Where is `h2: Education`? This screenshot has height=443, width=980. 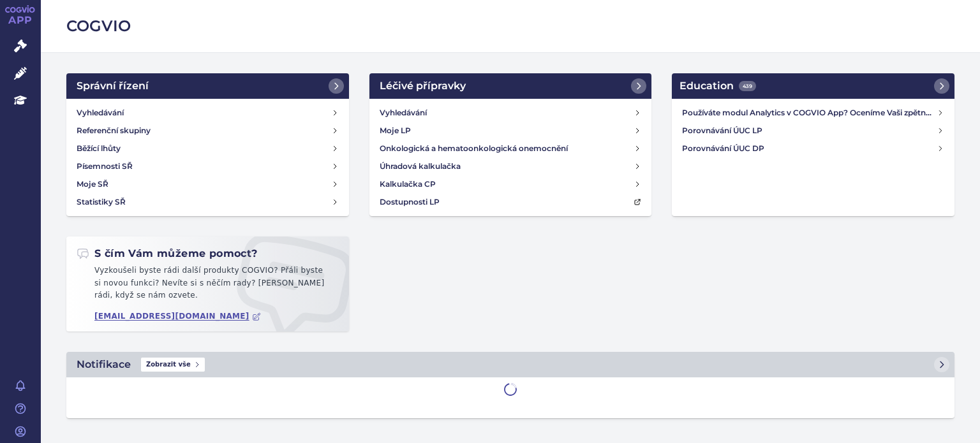 h2: Education is located at coordinates (718, 86).